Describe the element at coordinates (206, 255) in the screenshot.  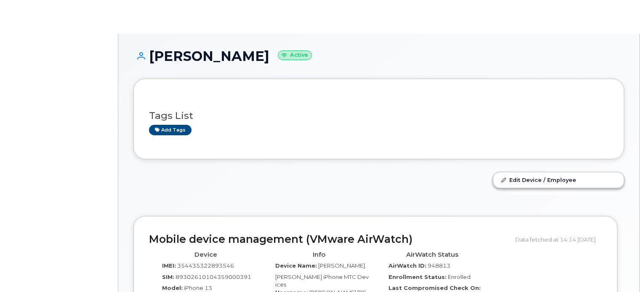
I see `h4: Device` at that location.